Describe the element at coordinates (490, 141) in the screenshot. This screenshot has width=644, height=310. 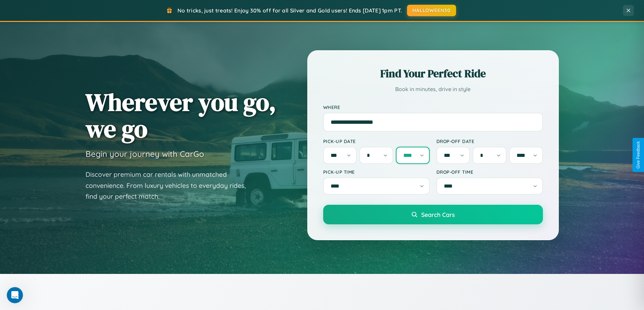
I see `label: Drop-off Date` at that location.